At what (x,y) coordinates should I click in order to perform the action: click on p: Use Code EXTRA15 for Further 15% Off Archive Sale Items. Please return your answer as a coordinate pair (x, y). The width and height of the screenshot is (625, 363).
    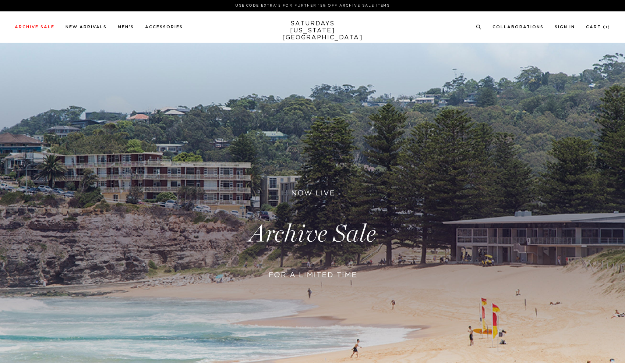
    Looking at the image, I should click on (312, 6).